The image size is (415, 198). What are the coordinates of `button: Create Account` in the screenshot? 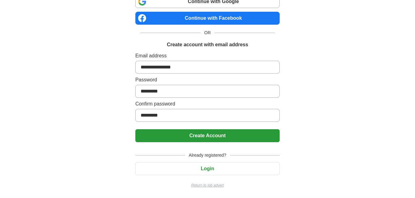 It's located at (207, 136).